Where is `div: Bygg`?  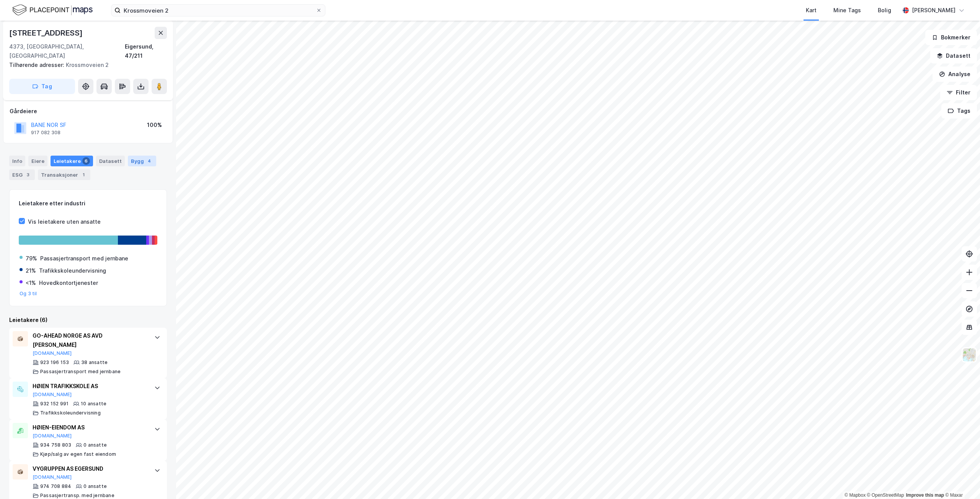 div: Bygg is located at coordinates (142, 161).